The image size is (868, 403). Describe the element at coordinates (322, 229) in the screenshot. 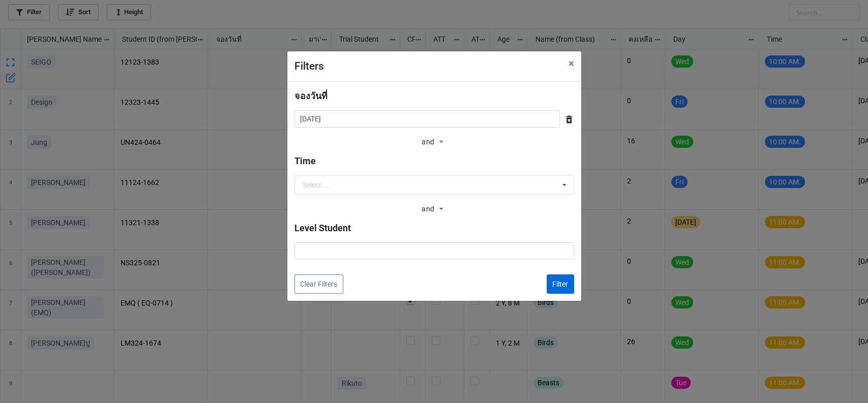

I see `label: Level Student` at that location.